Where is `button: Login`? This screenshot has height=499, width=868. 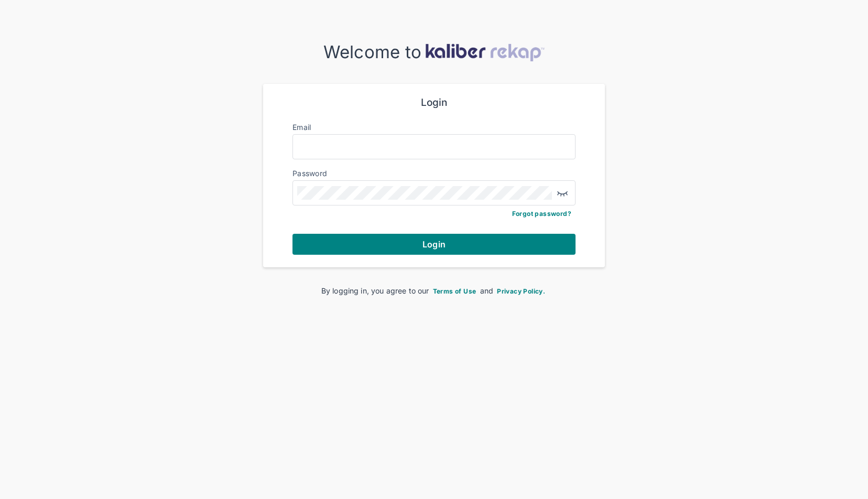 button: Login is located at coordinates (434, 244).